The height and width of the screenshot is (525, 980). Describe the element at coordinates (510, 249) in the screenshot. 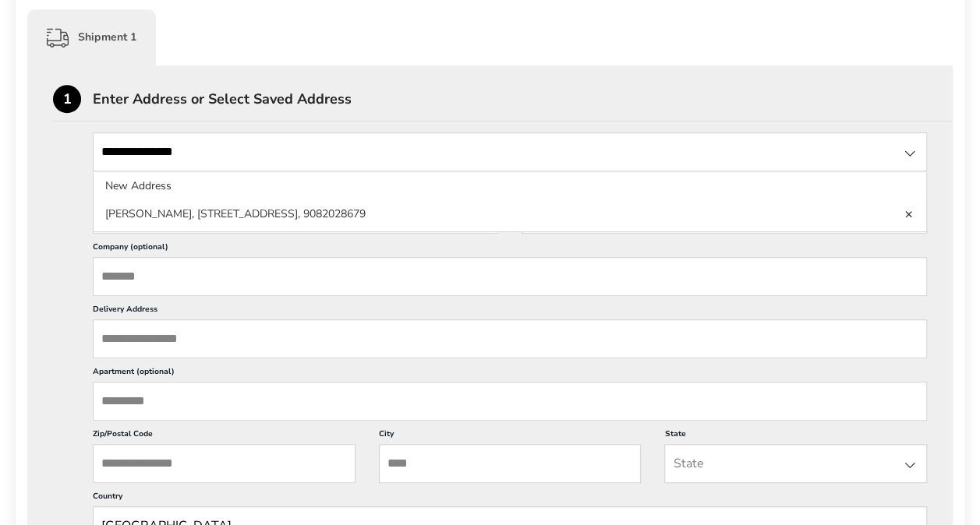

I see `label: Company (optional)` at that location.